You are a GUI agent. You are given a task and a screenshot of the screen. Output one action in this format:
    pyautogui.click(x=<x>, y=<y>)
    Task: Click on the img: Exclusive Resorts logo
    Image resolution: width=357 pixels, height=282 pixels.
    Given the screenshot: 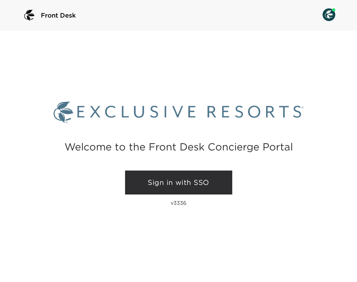 What is the action you would take?
    pyautogui.click(x=179, y=112)
    